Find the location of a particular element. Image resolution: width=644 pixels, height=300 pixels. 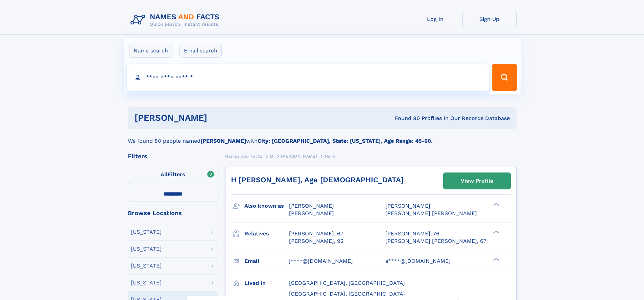

button: Search Button is located at coordinates (504, 78).